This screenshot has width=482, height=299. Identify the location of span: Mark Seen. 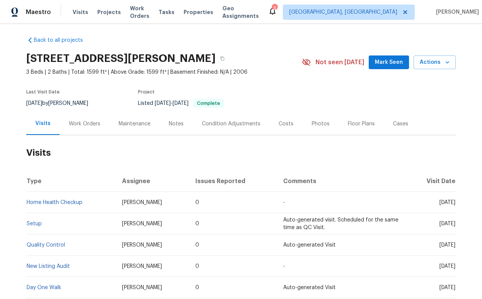
(389, 62).